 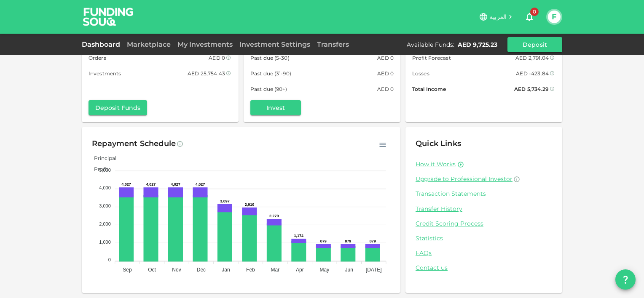 What do you see at coordinates (421, 73) in the screenshot?
I see `span: Losses` at bounding box center [421, 73].